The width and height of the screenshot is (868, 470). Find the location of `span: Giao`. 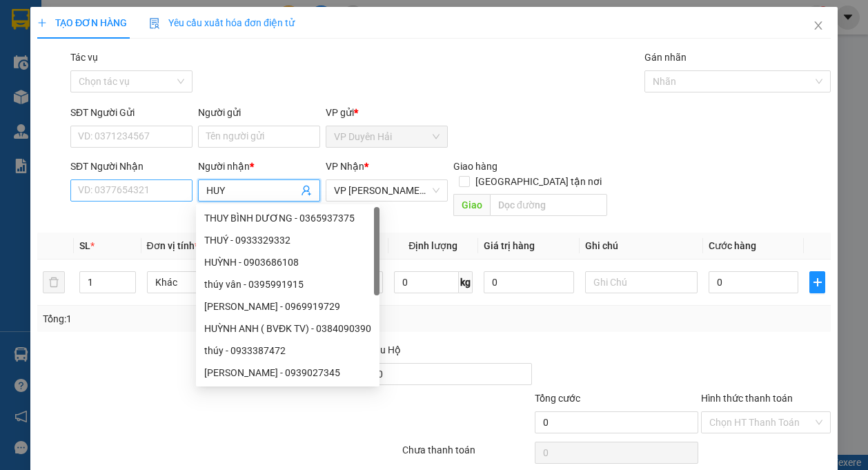

span: Giao is located at coordinates (472, 205).